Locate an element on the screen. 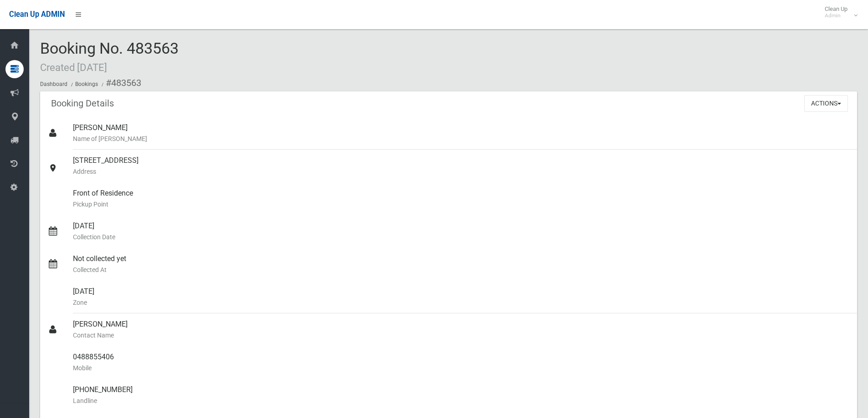  a: Dashboard is located at coordinates (54, 84).